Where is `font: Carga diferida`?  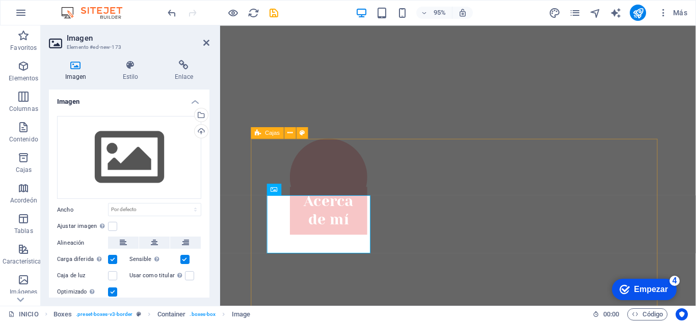
font: Carga diferida is located at coordinates (75, 259).